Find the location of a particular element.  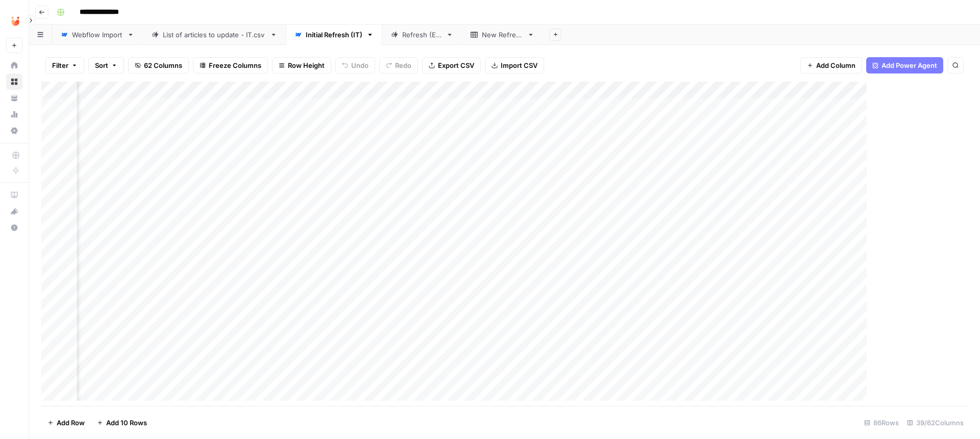

a: Your Data is located at coordinates (14, 98).